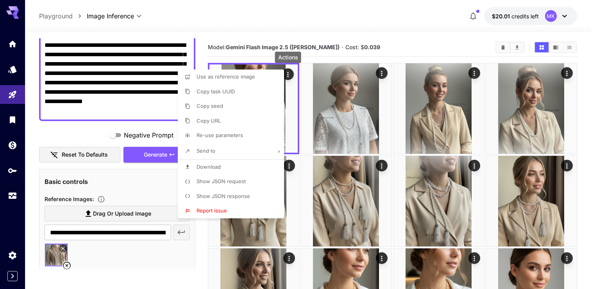 The width and height of the screenshot is (597, 289). I want to click on div: Actions, so click(288, 57).